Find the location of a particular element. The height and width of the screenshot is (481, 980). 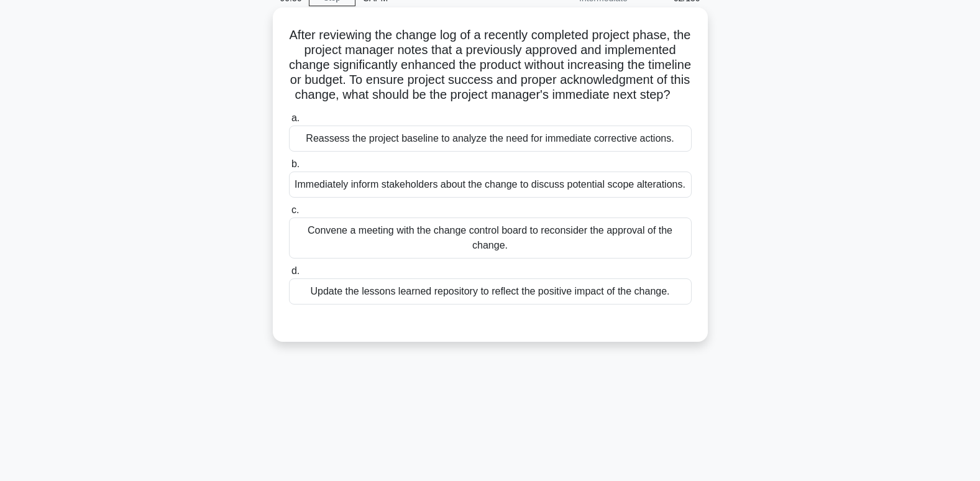

span: b. is located at coordinates (295, 163).